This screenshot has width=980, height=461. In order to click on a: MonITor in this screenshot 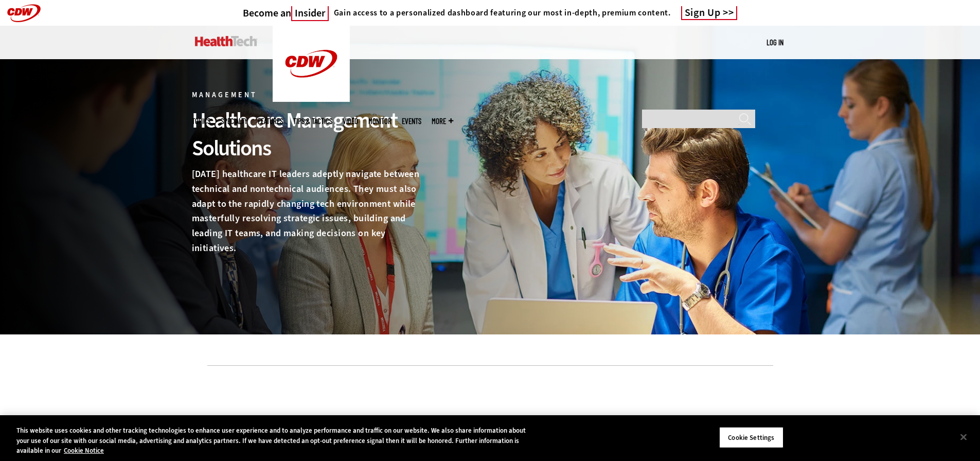, I will do `click(380, 121)`.